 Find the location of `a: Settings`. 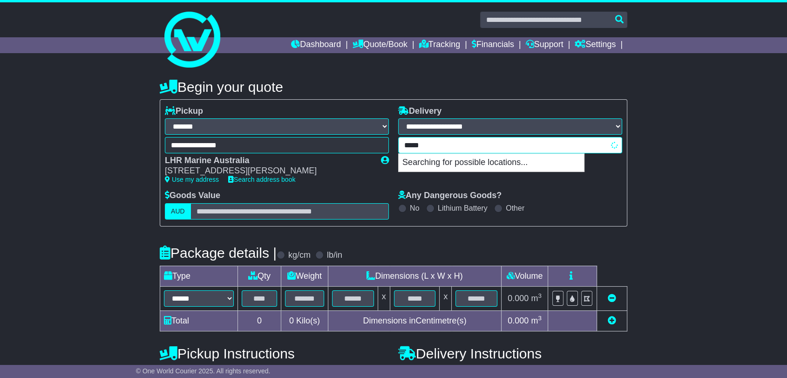

a: Settings is located at coordinates (595, 45).